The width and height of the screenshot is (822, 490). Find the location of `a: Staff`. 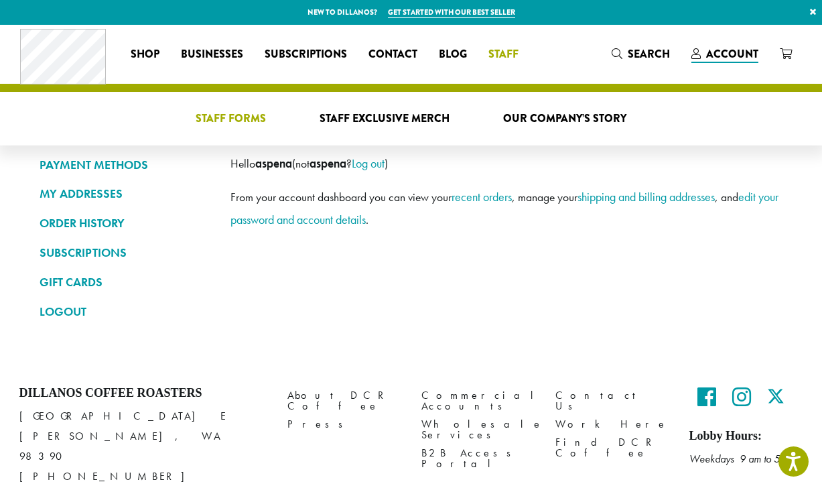

a: Staff is located at coordinates (503, 54).